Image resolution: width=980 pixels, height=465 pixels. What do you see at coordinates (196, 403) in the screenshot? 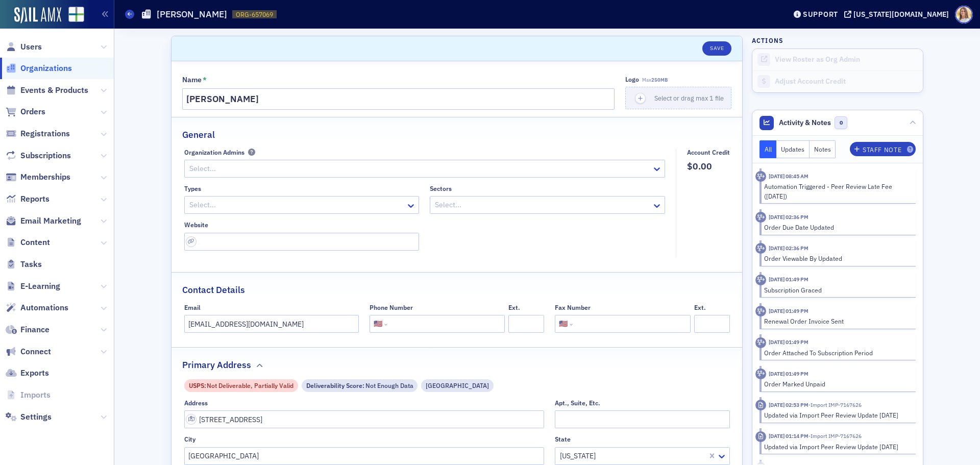
I see `div: Address` at bounding box center [196, 403].